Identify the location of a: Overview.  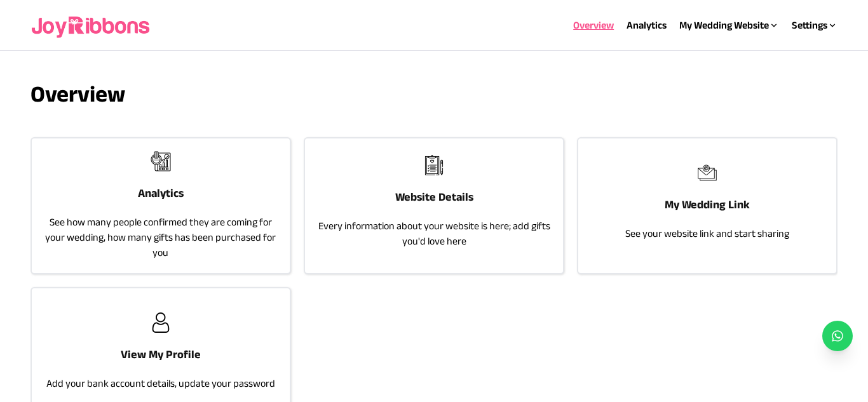
(594, 25).